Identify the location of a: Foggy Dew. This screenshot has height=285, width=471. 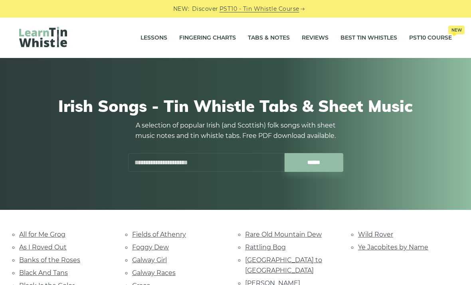
(151, 247).